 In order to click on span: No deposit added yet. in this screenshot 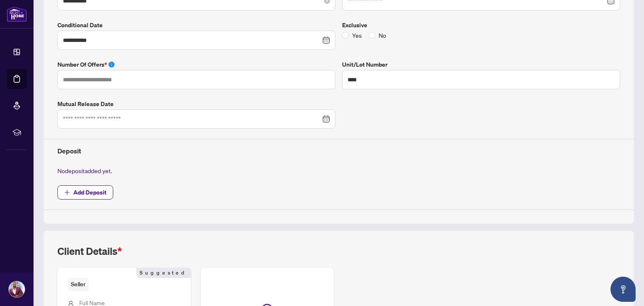, I will do `click(85, 171)`.